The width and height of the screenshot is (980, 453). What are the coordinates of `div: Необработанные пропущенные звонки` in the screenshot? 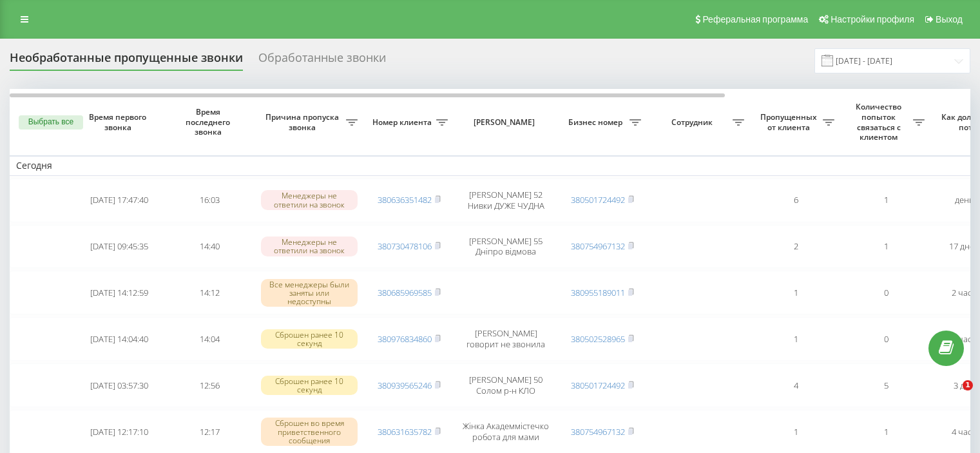 It's located at (127, 60).